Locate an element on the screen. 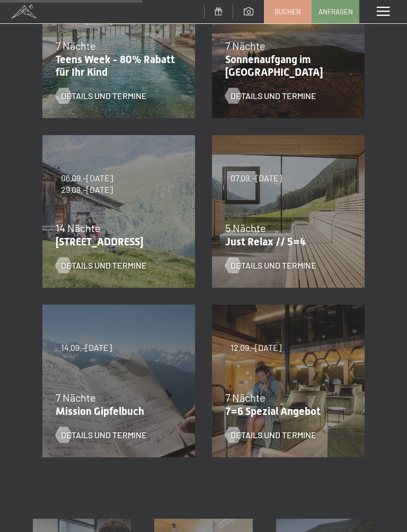 Image resolution: width=407 pixels, height=532 pixels. p: Mission Gipfelbuch is located at coordinates (116, 411).